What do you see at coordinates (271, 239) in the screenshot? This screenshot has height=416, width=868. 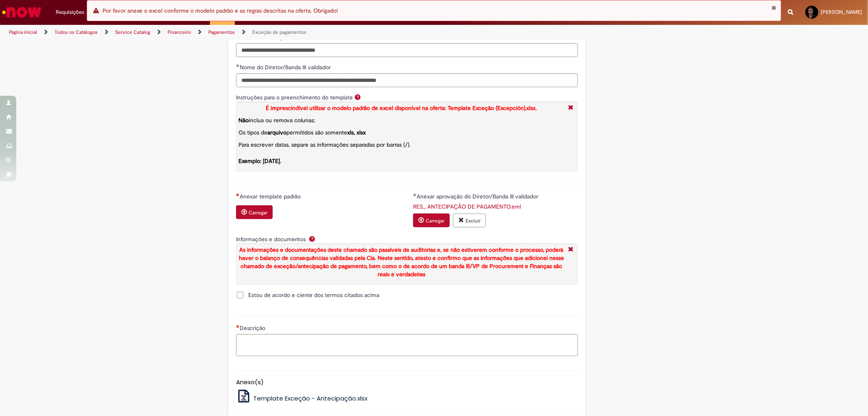 I see `span: Informações e documentos` at bounding box center [271, 239].